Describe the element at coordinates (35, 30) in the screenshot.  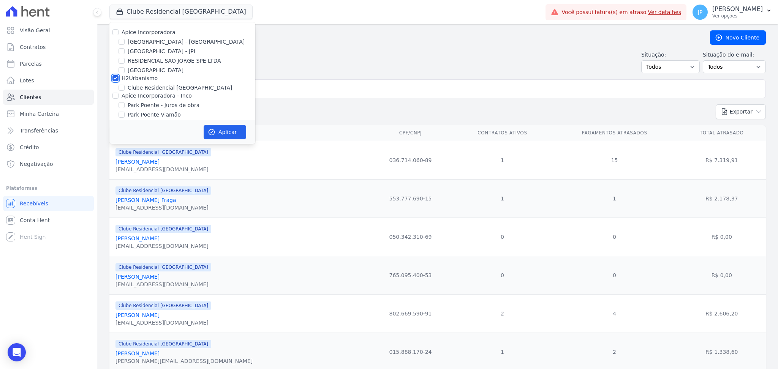
I see `span: Visão Geral` at that location.